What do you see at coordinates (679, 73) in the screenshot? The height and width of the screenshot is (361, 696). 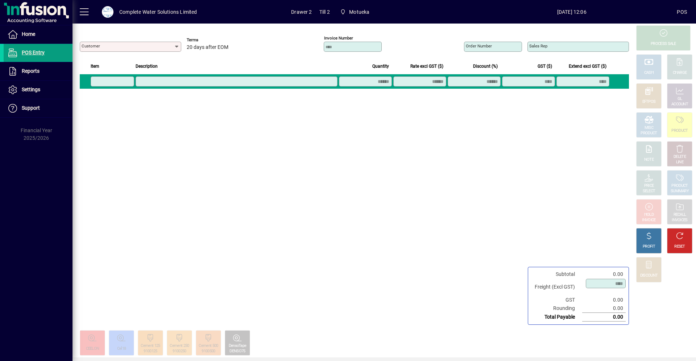 I see `div: CHARGE` at bounding box center [679, 73].